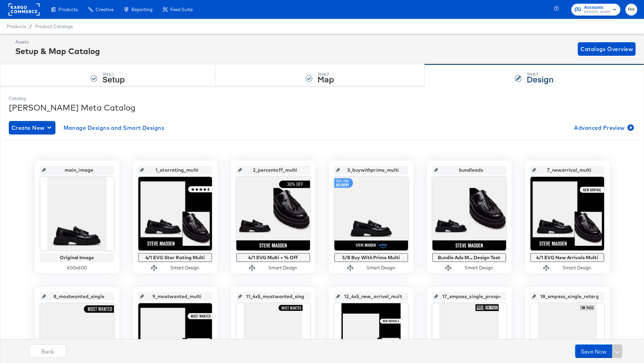  I want to click on strong: Design, so click(540, 79).